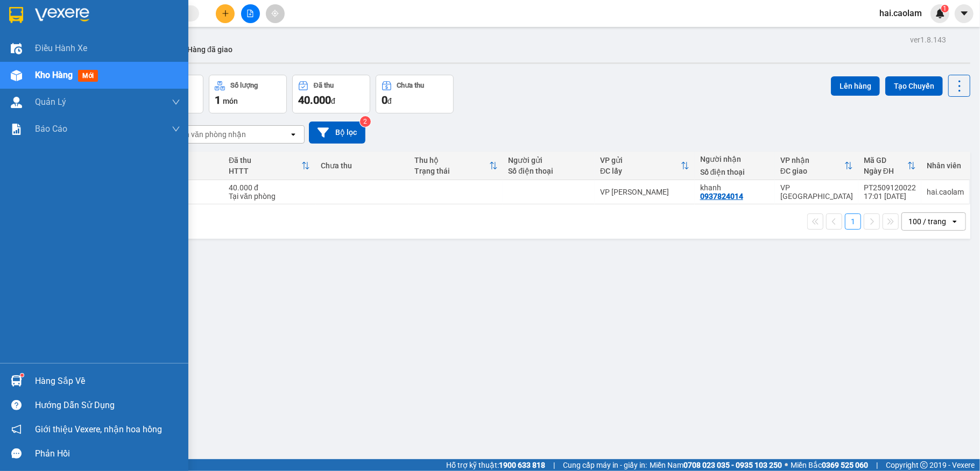 The width and height of the screenshot is (980, 471). I want to click on div: HTTT, so click(265, 171).